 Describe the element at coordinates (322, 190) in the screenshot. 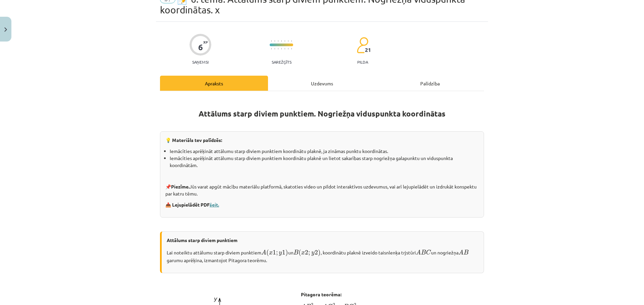

I see `p: 📌 Jūs varat apgūt mācību materiālu platformā, skatoties video un pildot interaktīvos uzdevumus, v...` at that location.